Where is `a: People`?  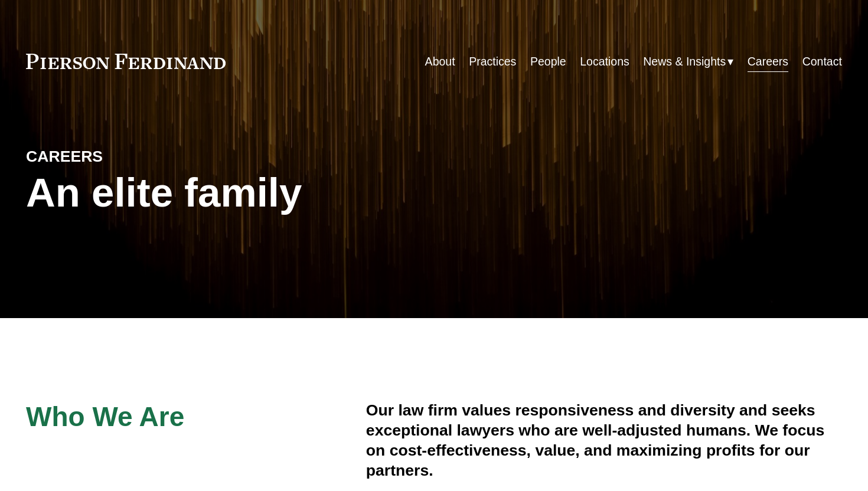 a: People is located at coordinates (548, 62).